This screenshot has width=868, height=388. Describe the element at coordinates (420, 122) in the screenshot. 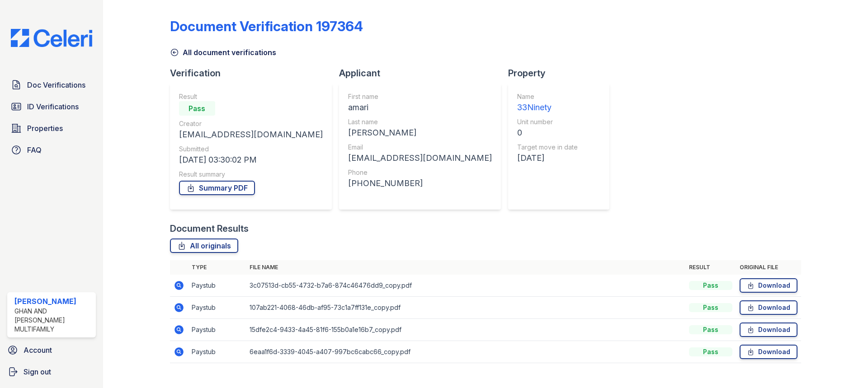

I see `div: Last name` at that location.